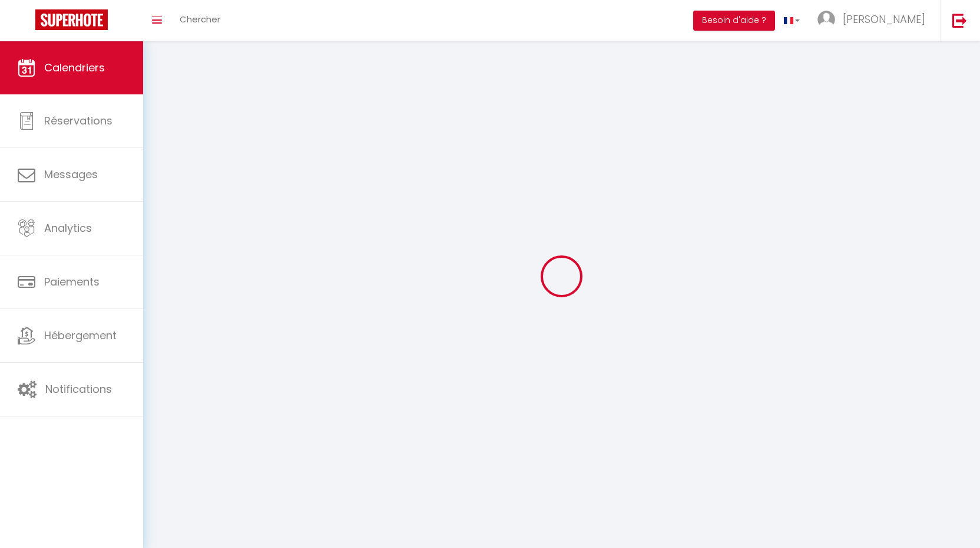 This screenshot has width=980, height=548. I want to click on img: Super Booking, so click(71, 19).